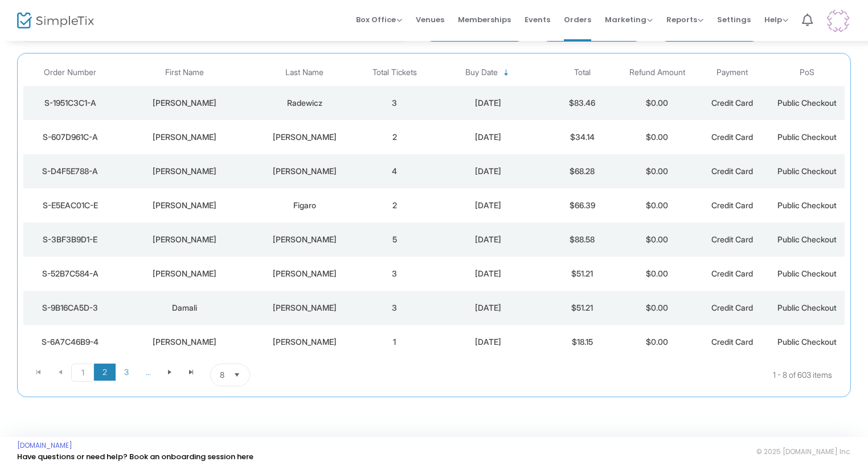 This screenshot has height=470, width=868. I want to click on div: Hayes, so click(305, 342).